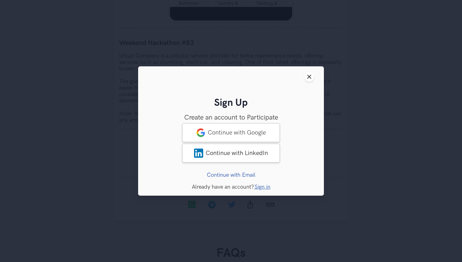 The width and height of the screenshot is (462, 262). What do you see at coordinates (231, 118) in the screenshot?
I see `h3: Create an account to Participate` at bounding box center [231, 118].